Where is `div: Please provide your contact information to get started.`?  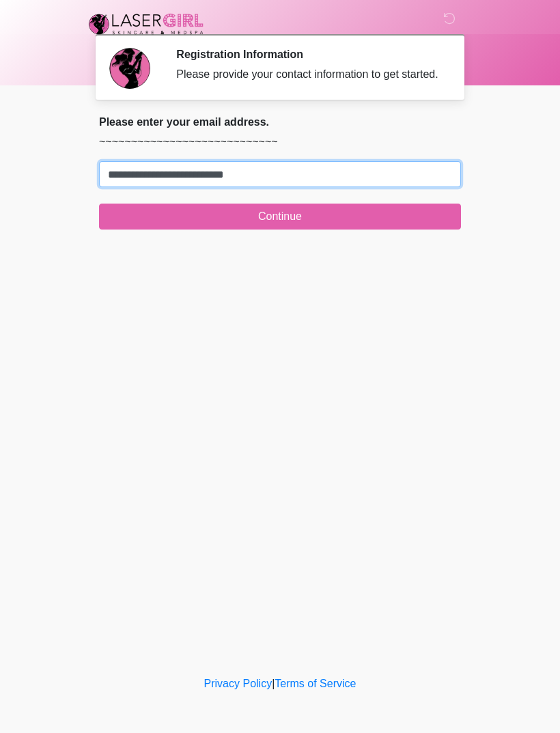 div: Please provide your contact information to get started. is located at coordinates (308, 74).